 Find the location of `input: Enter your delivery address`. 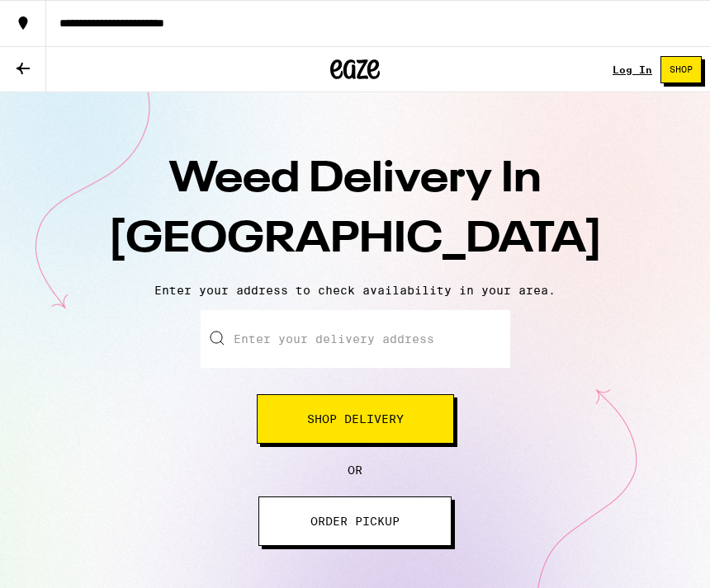

input: Enter your delivery address is located at coordinates (355, 339).